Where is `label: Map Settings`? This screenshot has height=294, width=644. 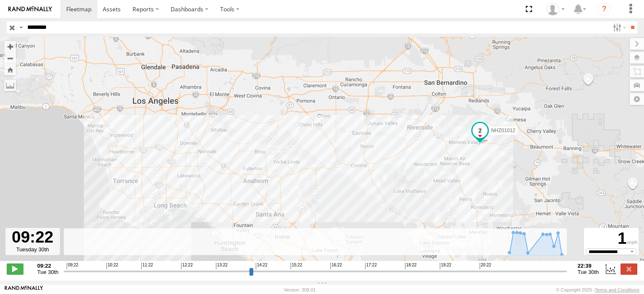
label: Map Settings is located at coordinates (637, 99).